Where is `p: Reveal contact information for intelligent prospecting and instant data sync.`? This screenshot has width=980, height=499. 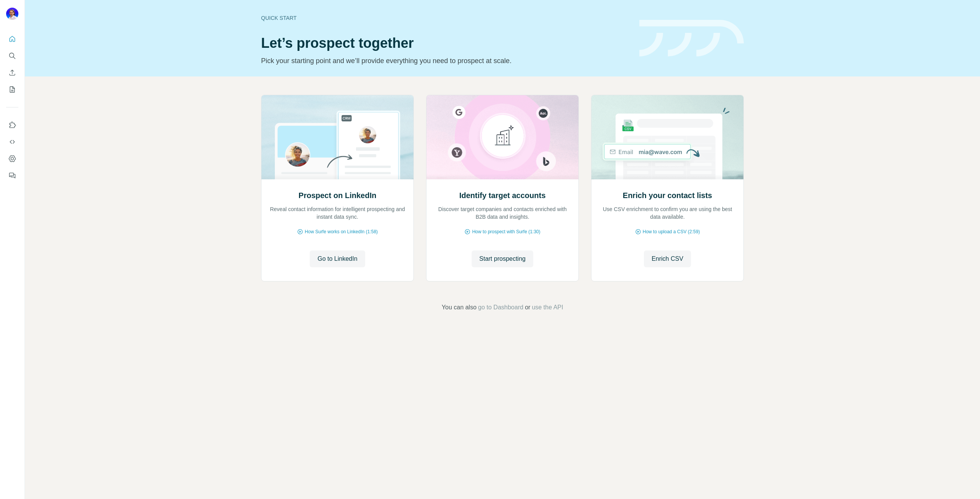 p: Reveal contact information for intelligent prospecting and instant data sync. is located at coordinates (337, 213).